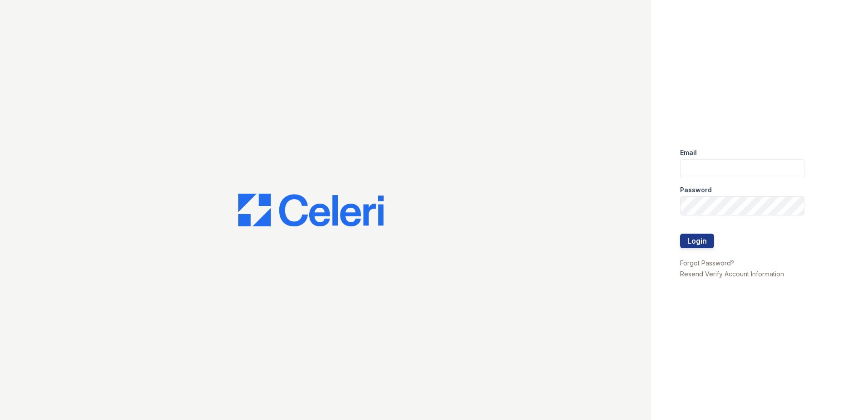  Describe the element at coordinates (696, 190) in the screenshot. I see `label: Password` at that location.